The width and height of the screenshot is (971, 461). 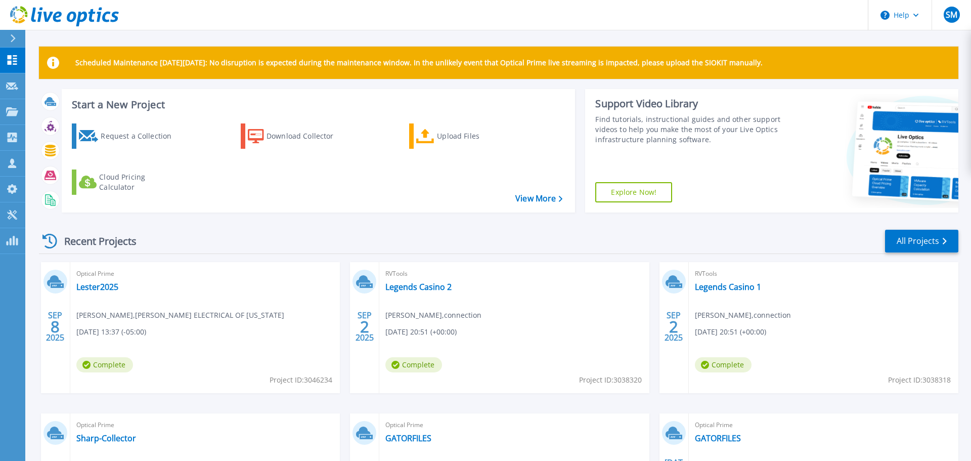 I want to click on a: Upload Files, so click(x=465, y=136).